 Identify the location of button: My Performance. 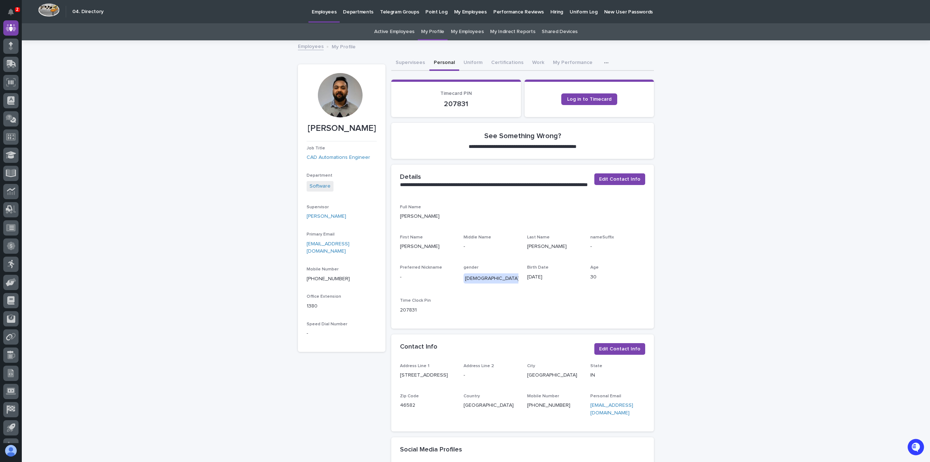
(572, 63).